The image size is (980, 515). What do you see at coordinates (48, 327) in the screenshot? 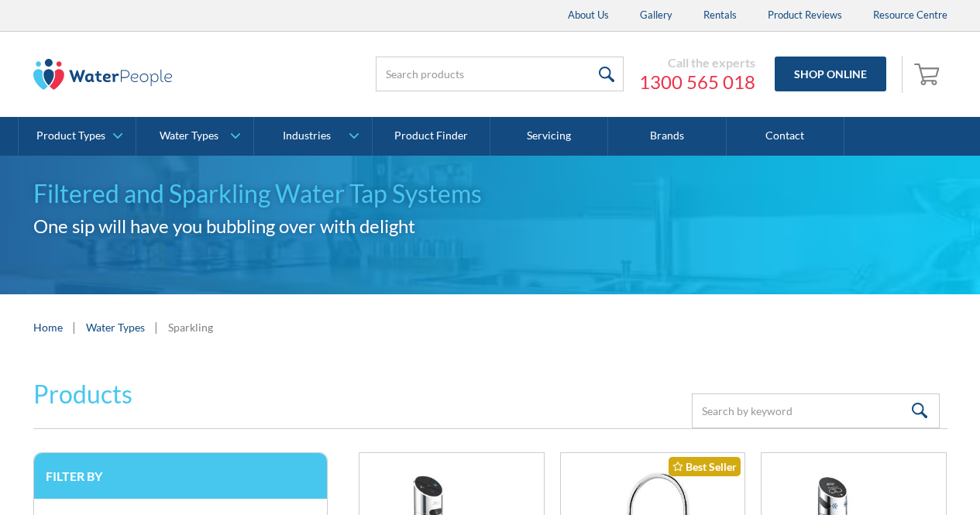
I see `a: Home` at bounding box center [48, 327].